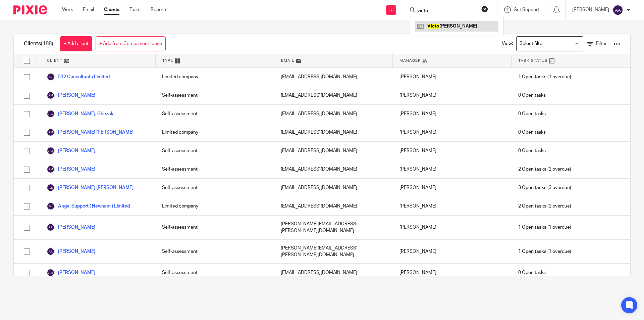 The width and height of the screenshot is (644, 320). Describe the element at coordinates (532, 187) in the screenshot. I see `span: 3 Open tasks` at that location.